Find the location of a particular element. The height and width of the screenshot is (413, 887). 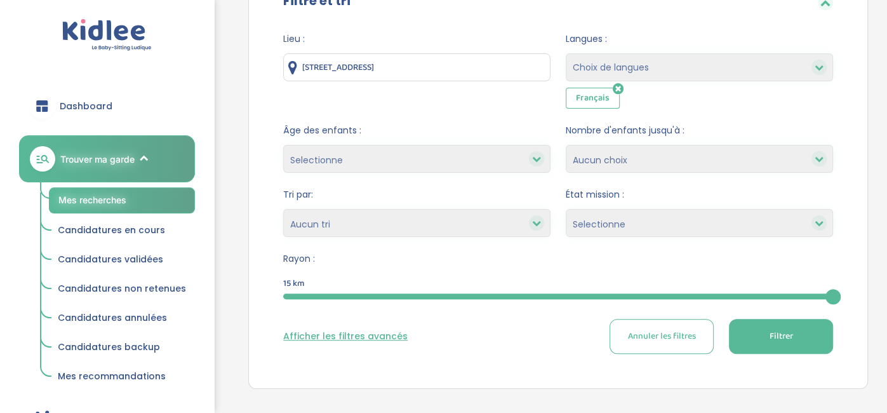

span: Annuler les filtres is located at coordinates (661, 336).